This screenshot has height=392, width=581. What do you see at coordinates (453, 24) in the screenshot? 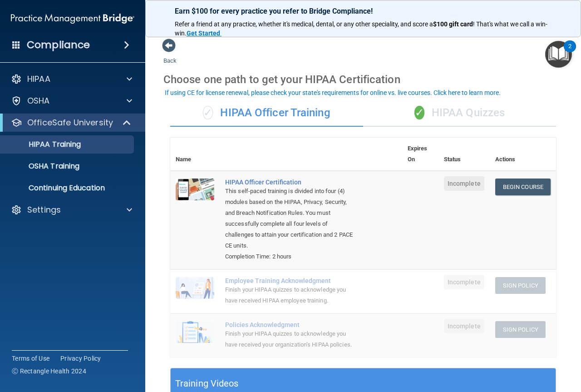
I see `strong: $100 gift card` at bounding box center [453, 24].